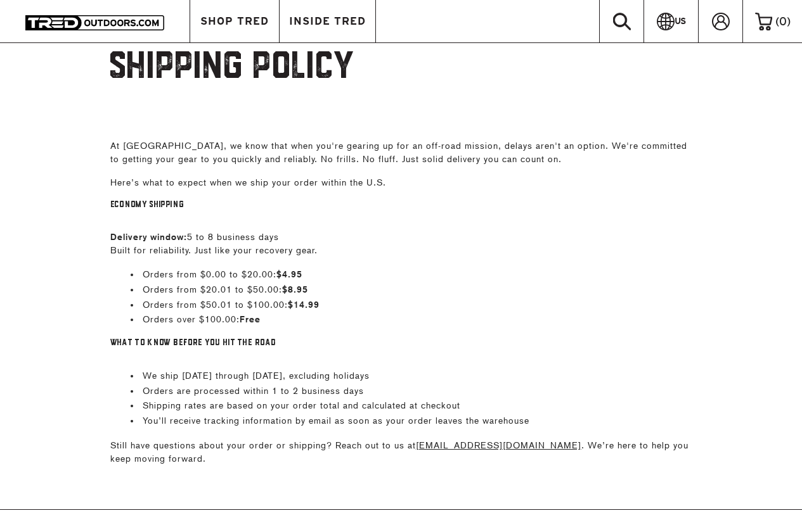 This screenshot has height=532, width=802. I want to click on h3: WHAT TO KNOW BEFORE YOU HIT THE ROAD, so click(401, 348).